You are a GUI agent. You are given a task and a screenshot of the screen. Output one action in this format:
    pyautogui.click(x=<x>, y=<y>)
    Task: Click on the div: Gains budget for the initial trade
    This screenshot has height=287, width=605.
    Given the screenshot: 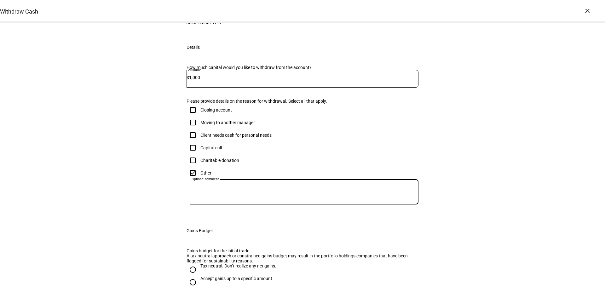 What is the action you would take?
    pyautogui.click(x=302, y=251)
    